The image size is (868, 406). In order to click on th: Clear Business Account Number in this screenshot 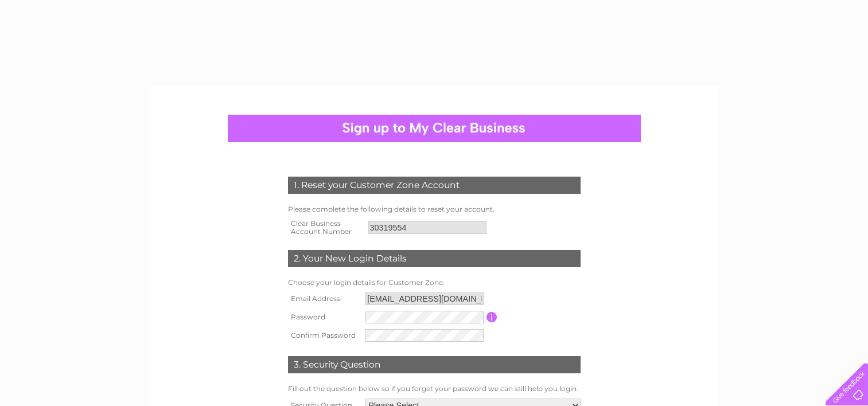, I will do `click(325, 228)`.